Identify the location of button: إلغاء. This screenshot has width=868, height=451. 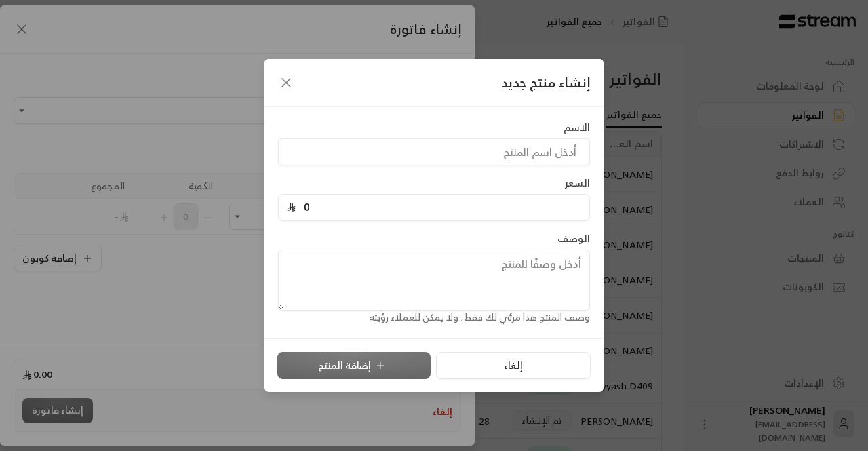
(513, 365).